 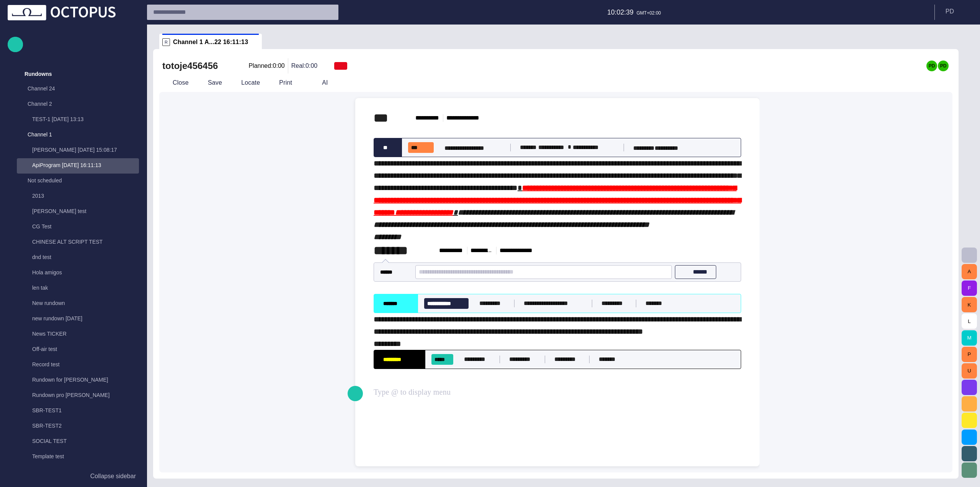 What do you see at coordinates (85, 242) in the screenshot?
I see `p: CHINESE ALT SCRIPT TEST` at bounding box center [85, 242].